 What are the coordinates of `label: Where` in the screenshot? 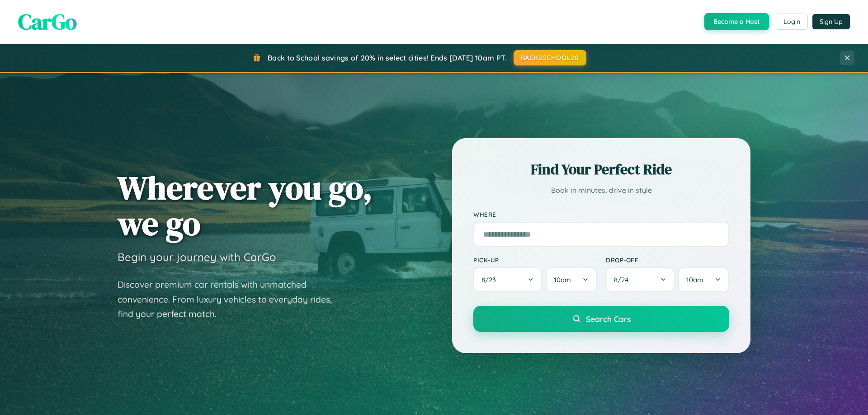 It's located at (602, 215).